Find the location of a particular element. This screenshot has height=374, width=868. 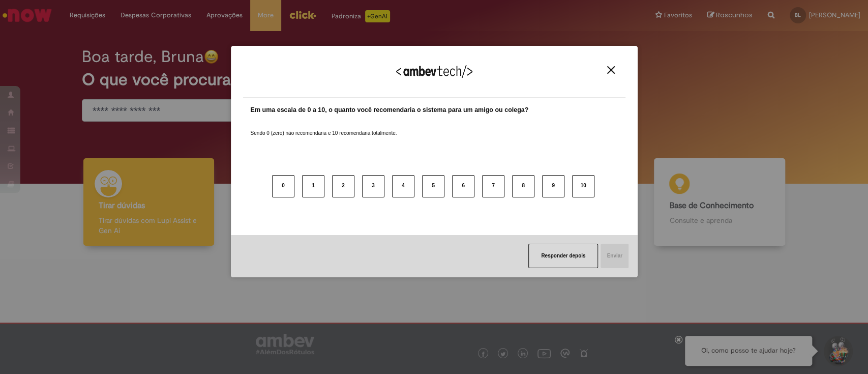

button: 9 is located at coordinates (553, 186).